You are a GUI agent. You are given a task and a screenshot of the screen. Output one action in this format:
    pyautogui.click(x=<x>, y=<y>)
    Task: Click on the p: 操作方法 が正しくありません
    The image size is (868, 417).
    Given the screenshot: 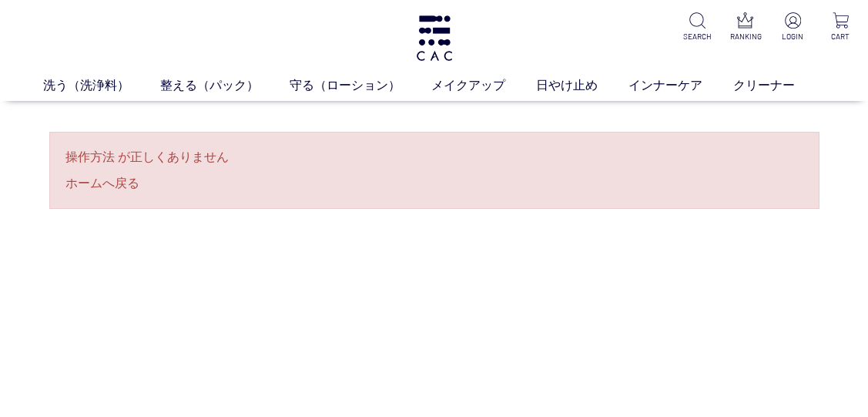 What is the action you would take?
    pyautogui.click(x=435, y=157)
    